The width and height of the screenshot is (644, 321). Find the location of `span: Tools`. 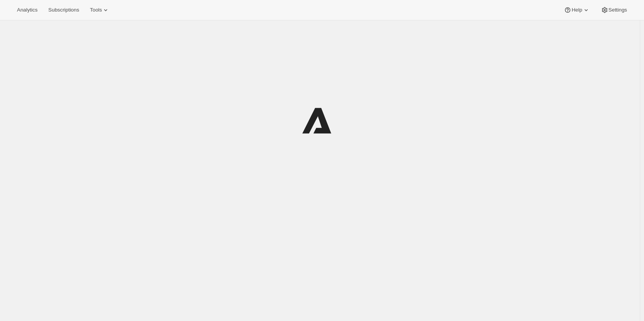

span: Tools is located at coordinates (96, 10).